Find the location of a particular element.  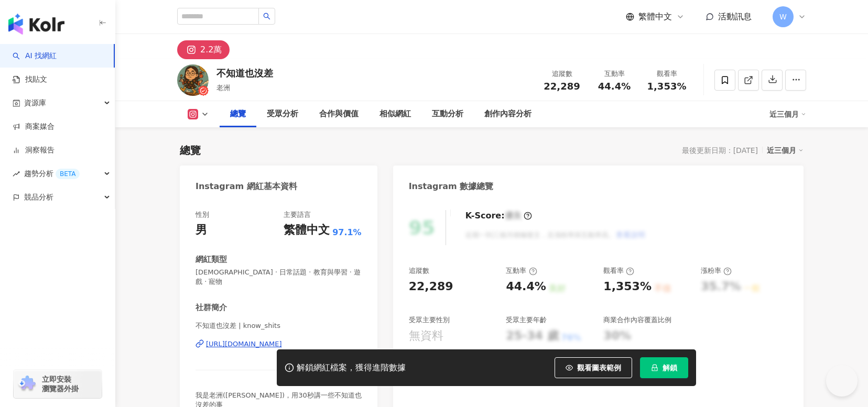

div: 受眾分析 is located at coordinates (283, 114).